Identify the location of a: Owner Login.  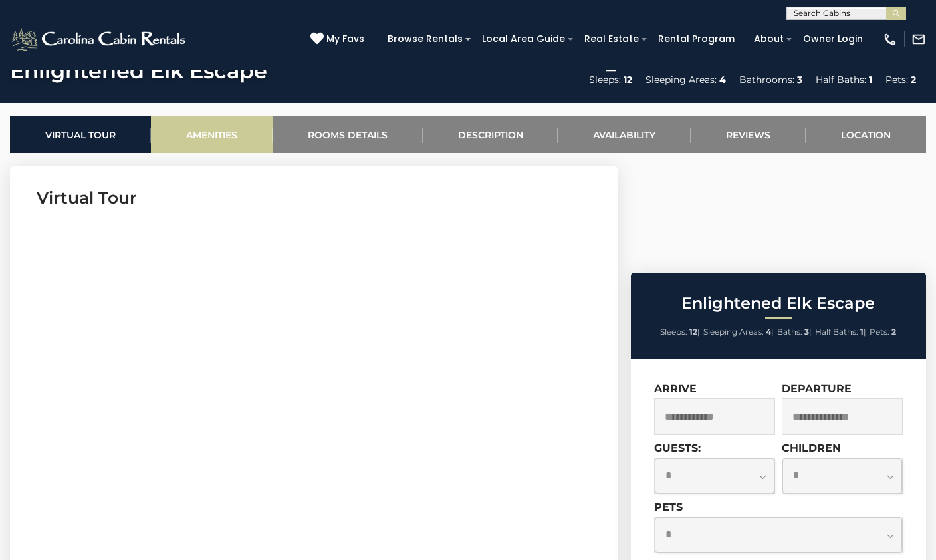
(833, 39).